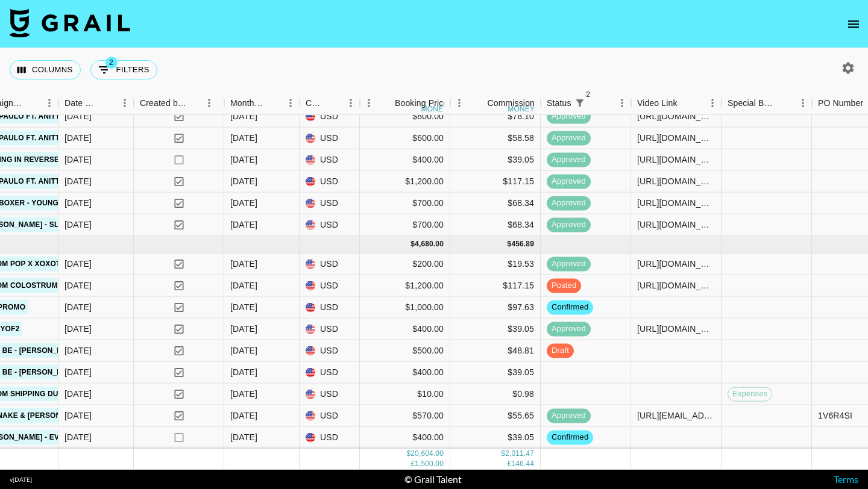 The width and height of the screenshot is (868, 489). I want to click on div: Jul '25, so click(243, 181).